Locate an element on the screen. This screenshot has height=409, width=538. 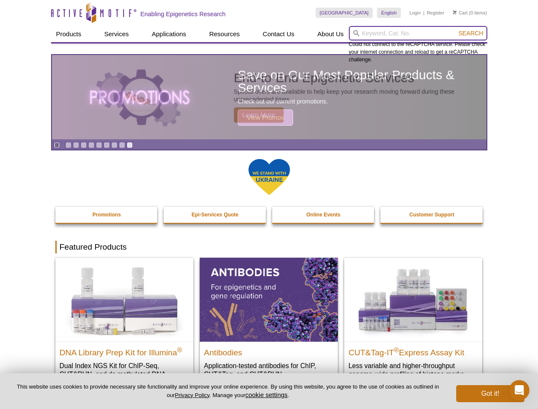
input: Keyword, Cat. No. is located at coordinates (418, 33).